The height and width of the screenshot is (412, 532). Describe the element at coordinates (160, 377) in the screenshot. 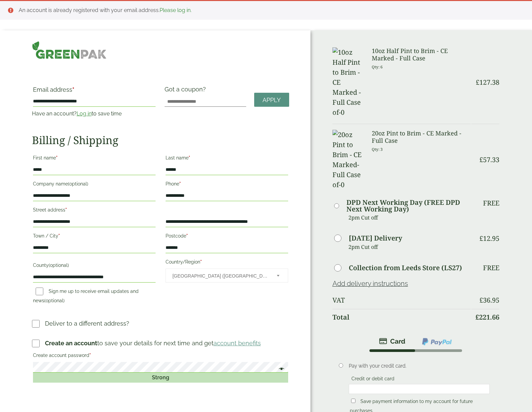

I see `div: Strong` at that location.